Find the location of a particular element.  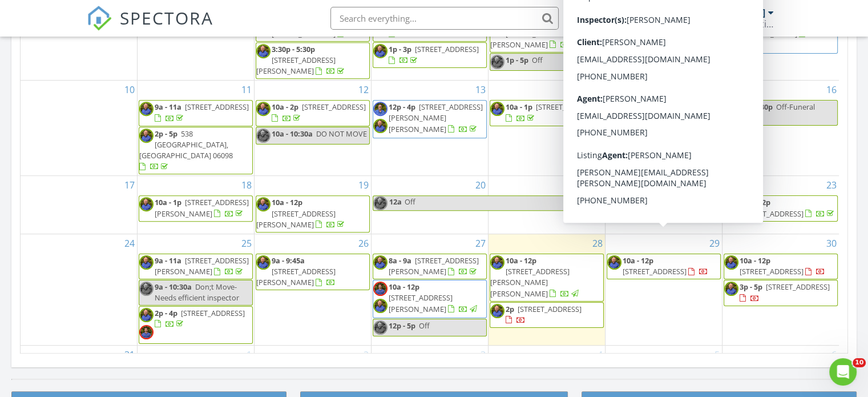

a: Go to August 21, 2025 is located at coordinates (598, 185).